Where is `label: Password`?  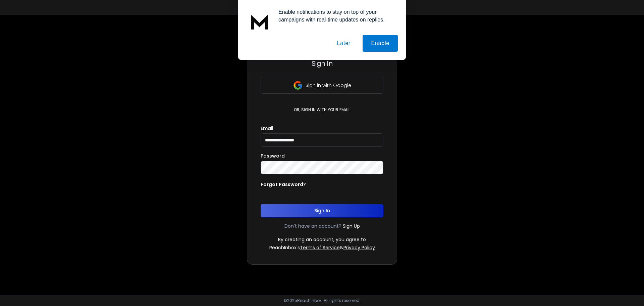 label: Password is located at coordinates (273, 156).